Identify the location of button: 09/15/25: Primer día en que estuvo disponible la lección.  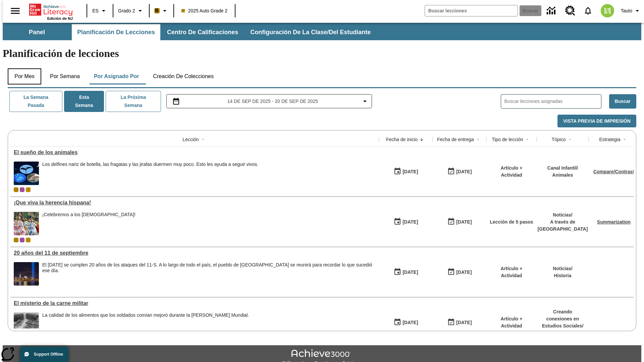
(405, 222).